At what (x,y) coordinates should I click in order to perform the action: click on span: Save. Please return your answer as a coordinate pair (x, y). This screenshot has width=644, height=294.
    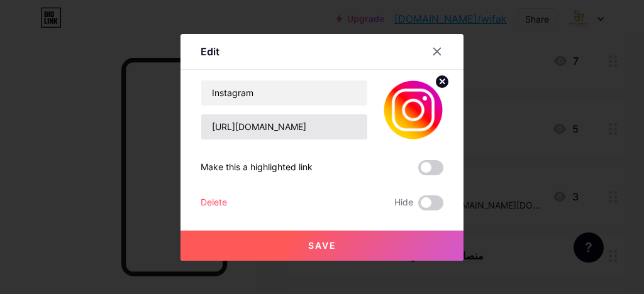
    Looking at the image, I should click on (322, 245).